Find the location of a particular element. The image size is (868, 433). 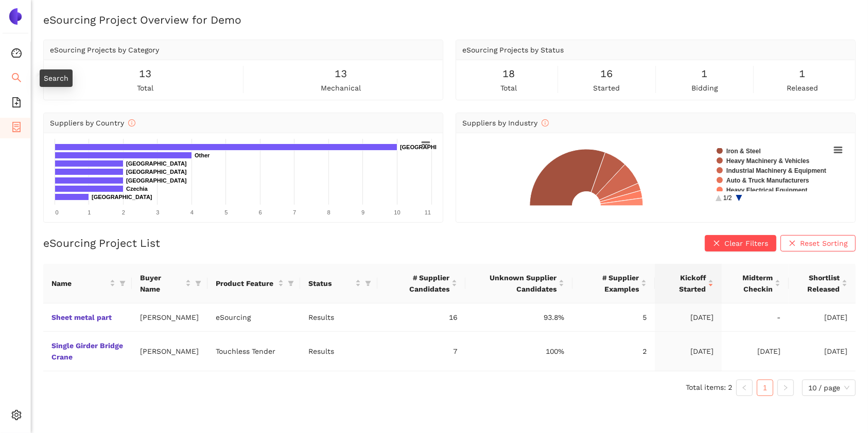

span: eSourcing Projects by Status is located at coordinates (513, 50).